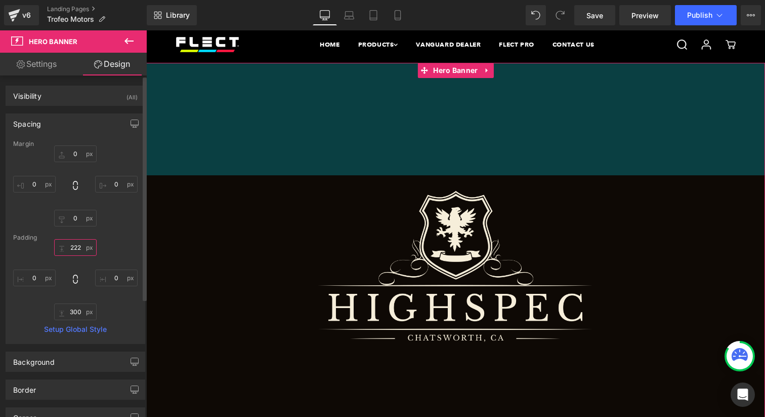 The height and width of the screenshot is (417, 765). I want to click on div: Background, so click(34, 359).